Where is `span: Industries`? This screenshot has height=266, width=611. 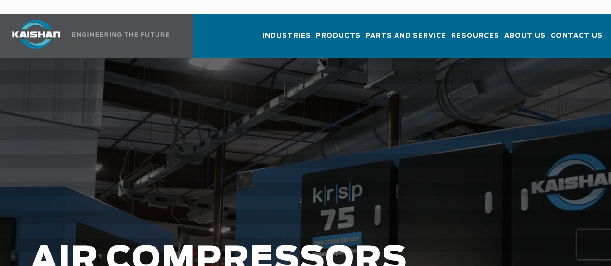
span: Industries is located at coordinates (286, 36).